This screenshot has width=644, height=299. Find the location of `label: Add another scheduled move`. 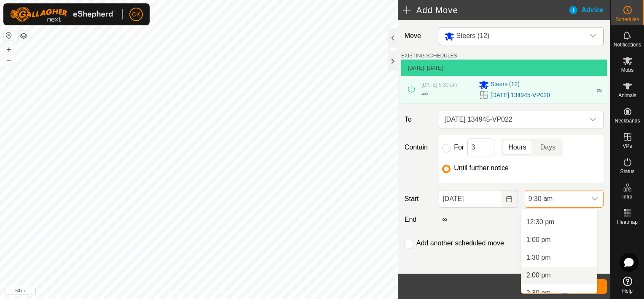

label: Add another scheduled move is located at coordinates (460, 243).